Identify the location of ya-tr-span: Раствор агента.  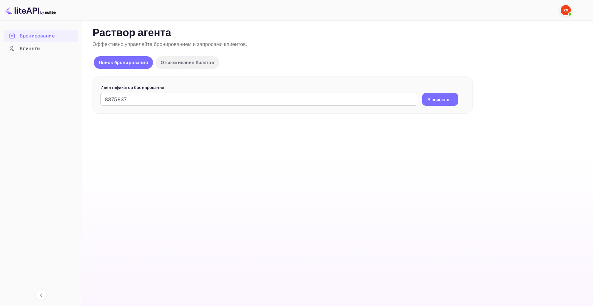
(132, 33).